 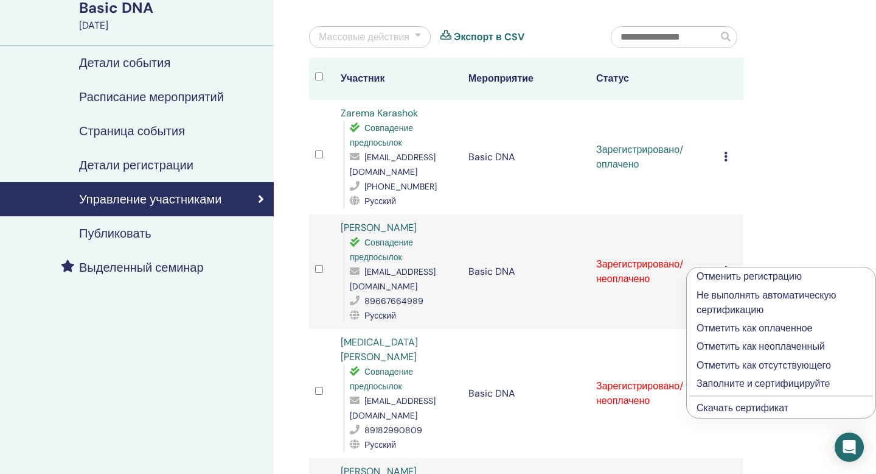 I want to click on h4: Детали регистрации, so click(x=136, y=165).